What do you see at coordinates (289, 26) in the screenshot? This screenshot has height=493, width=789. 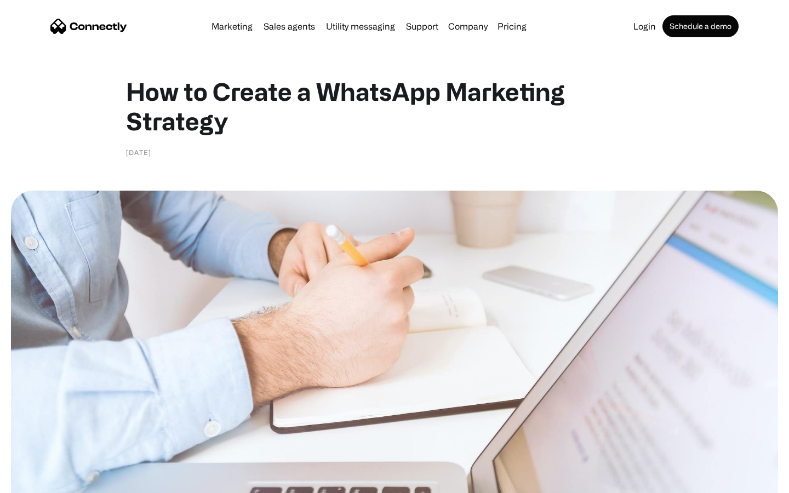 I see `a: Sales agents` at bounding box center [289, 26].